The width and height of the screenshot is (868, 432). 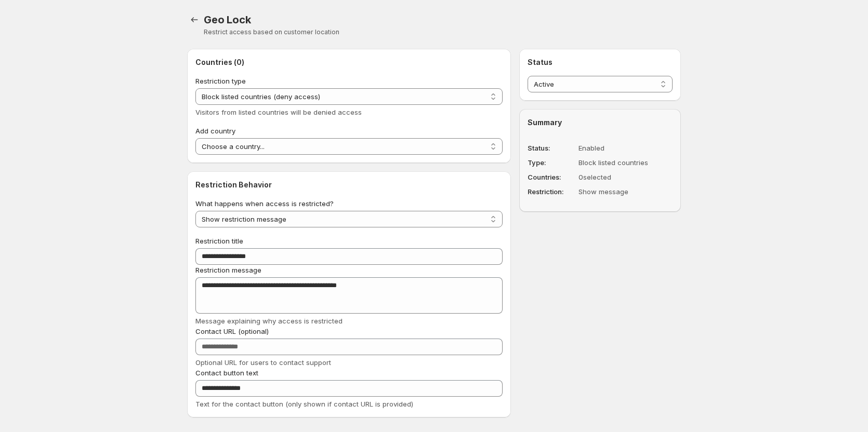 What do you see at coordinates (226, 373) in the screenshot?
I see `span: Contact button text` at bounding box center [226, 373].